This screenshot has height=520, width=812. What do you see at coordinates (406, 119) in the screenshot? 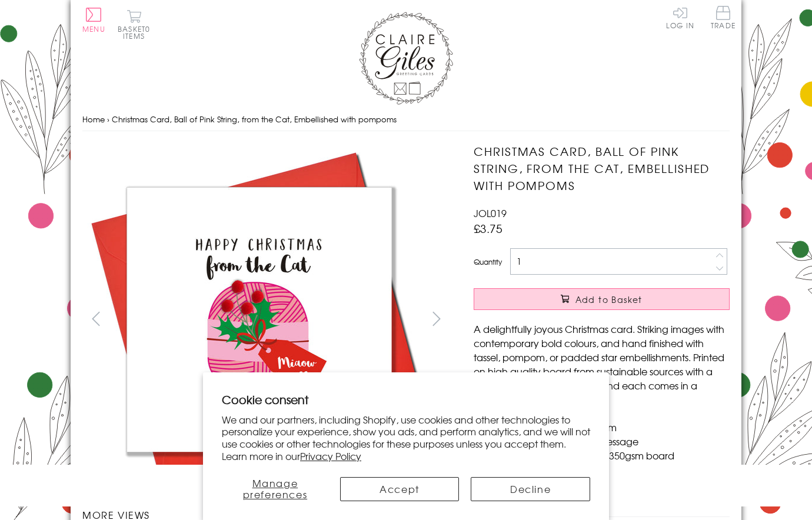
I see `nav: breadcrumbs` at bounding box center [406, 119].